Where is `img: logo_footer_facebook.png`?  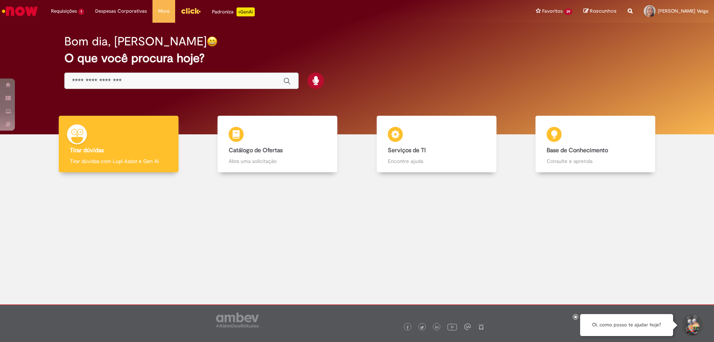
img: logo_footer_facebook.png is located at coordinates (408, 327).